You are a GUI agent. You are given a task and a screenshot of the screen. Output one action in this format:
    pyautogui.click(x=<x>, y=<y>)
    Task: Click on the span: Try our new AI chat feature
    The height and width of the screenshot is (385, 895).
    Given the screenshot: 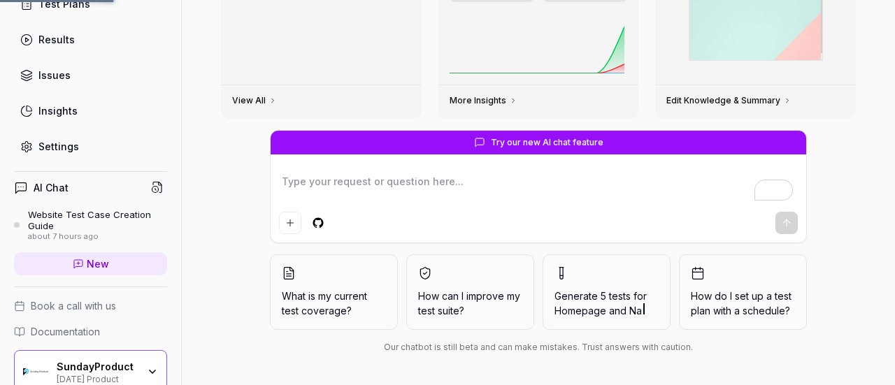 What is the action you would take?
    pyautogui.click(x=547, y=143)
    